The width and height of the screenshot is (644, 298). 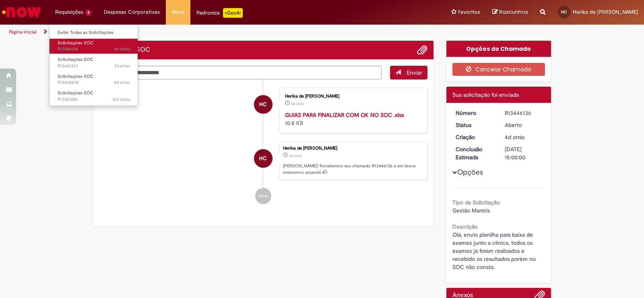 I want to click on a: Exibir Todas as Solicitações, so click(x=94, y=33).